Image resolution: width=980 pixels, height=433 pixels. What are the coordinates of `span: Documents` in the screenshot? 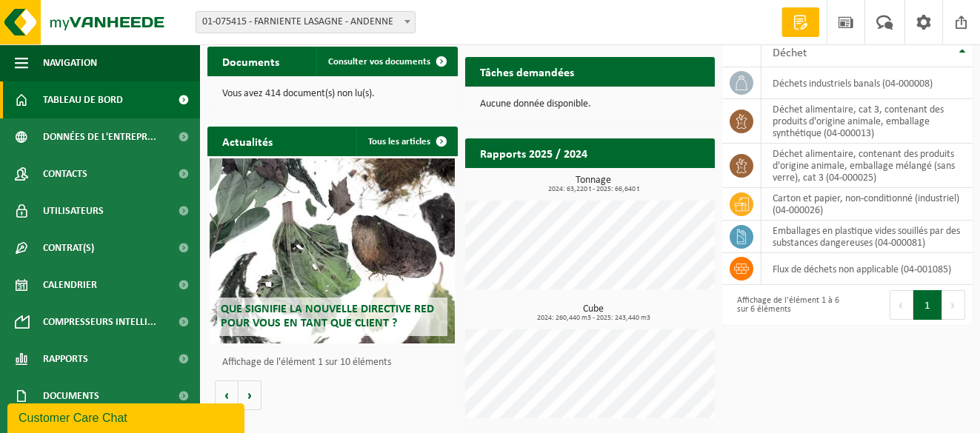 It's located at (71, 396).